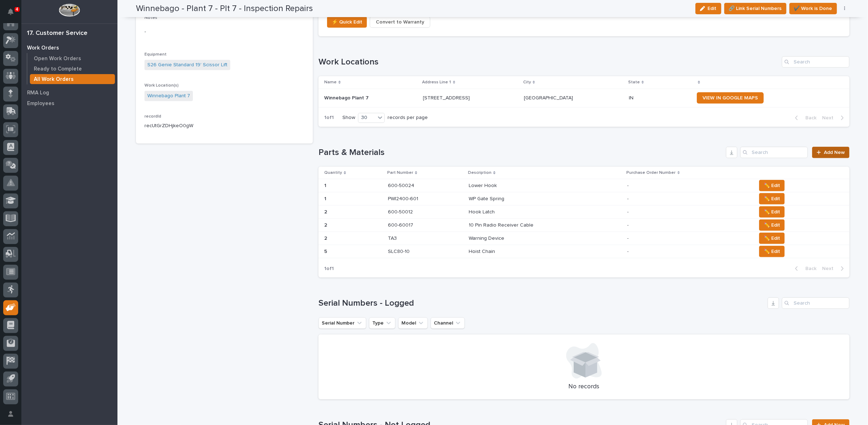 This screenshot has height=425, width=868. Describe the element at coordinates (367, 118) in the screenshot. I see `div: 30` at that location.